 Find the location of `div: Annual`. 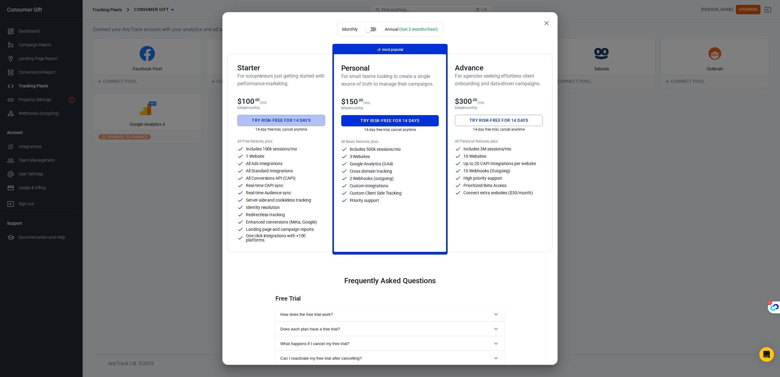

div: Annual is located at coordinates (411, 29).